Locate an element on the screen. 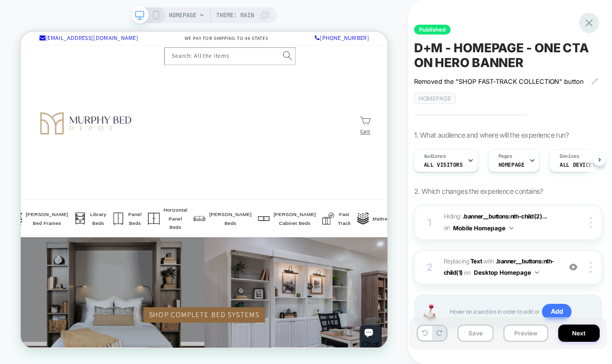 This screenshot has height=364, width=612. div: Search is located at coordinates (279, 123).